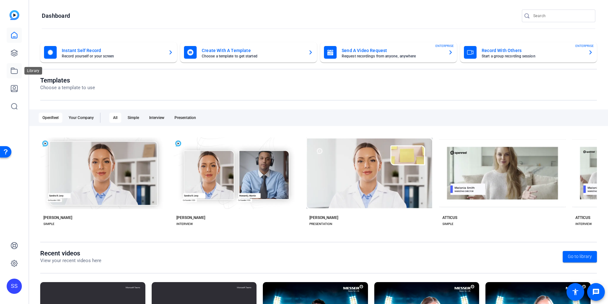  Describe the element at coordinates (71, 260) in the screenshot. I see `p: View your recent videos here` at that location.